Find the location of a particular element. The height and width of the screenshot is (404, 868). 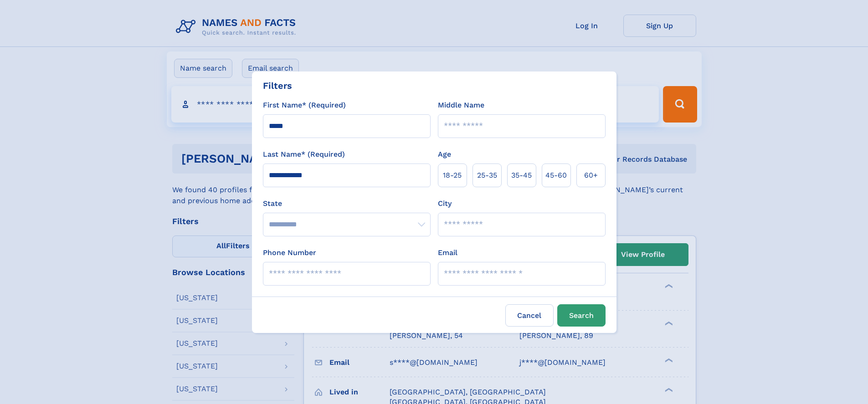

label: First Name* (Required) is located at coordinates (305, 106).